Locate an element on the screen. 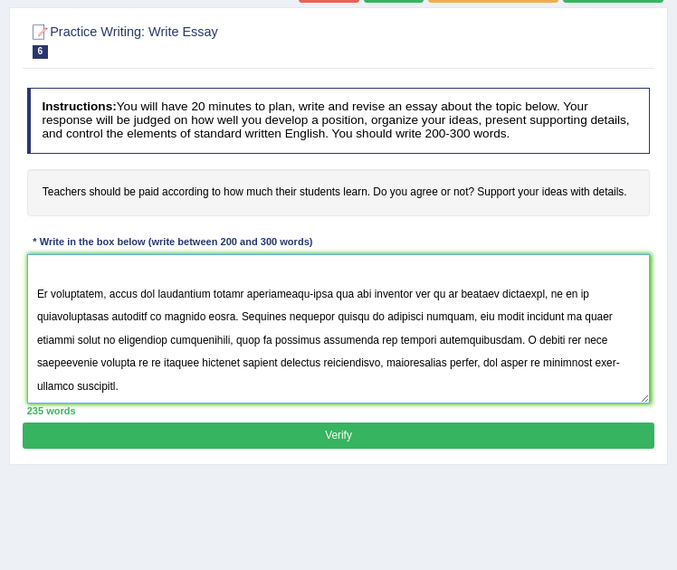 This screenshot has height=570, width=677. h2: Practice Writing: Write Essay is located at coordinates (220, 40).